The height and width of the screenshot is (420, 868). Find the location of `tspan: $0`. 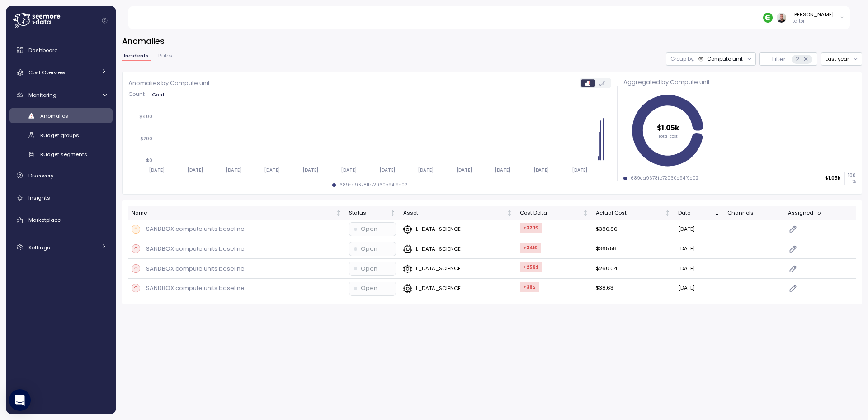

tspan: $0 is located at coordinates (149, 160).